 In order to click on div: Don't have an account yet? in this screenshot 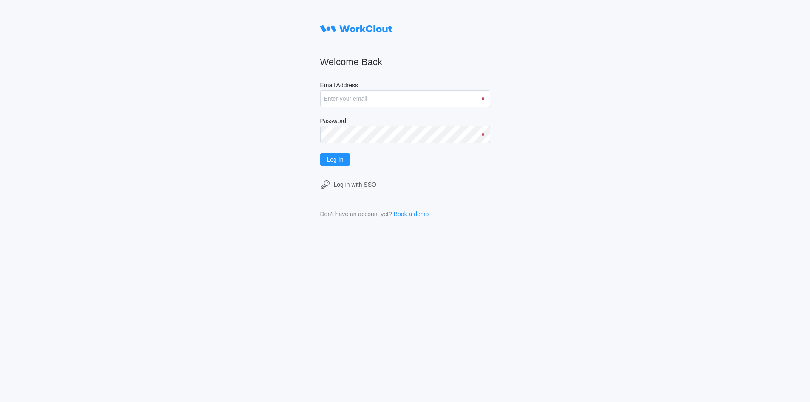, I will do `click(356, 214)`.